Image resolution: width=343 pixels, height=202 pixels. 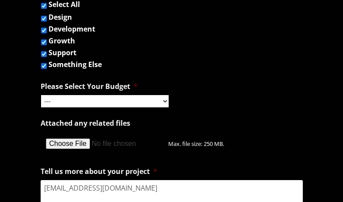 What do you see at coordinates (64, 4) in the screenshot?
I see `label: Select All` at bounding box center [64, 4].